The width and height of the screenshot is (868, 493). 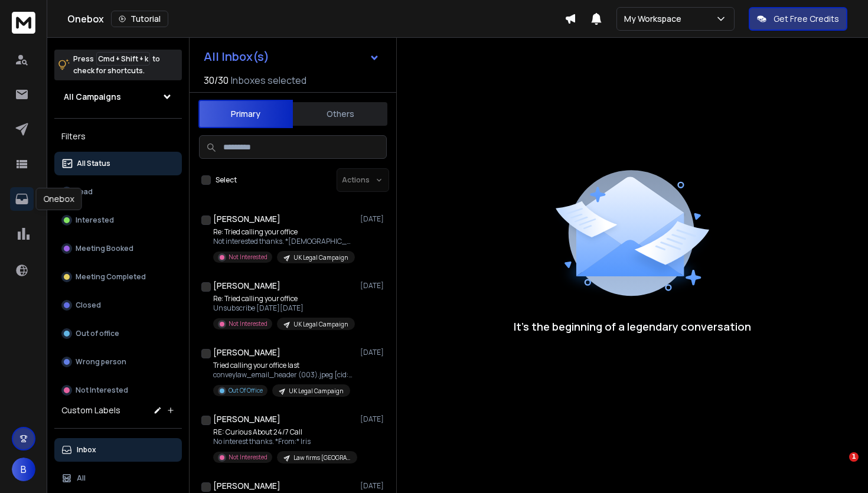 I want to click on span: B, so click(x=23, y=470).